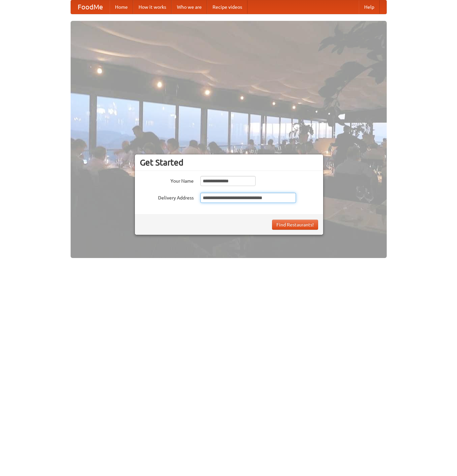 Image resolution: width=457 pixels, height=476 pixels. Describe the element at coordinates (167, 180) in the screenshot. I see `label: Your Name` at that location.